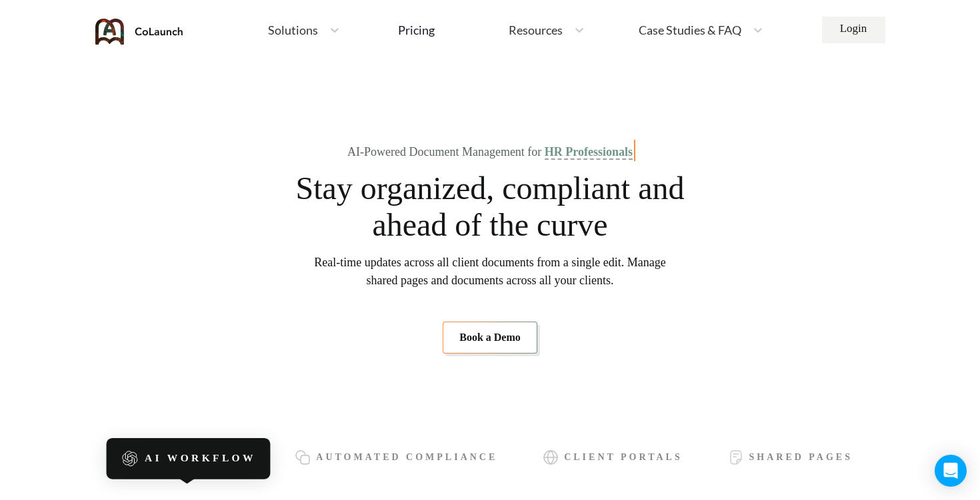  Describe the element at coordinates (200, 459) in the screenshot. I see `span: AI Workflow` at that location.